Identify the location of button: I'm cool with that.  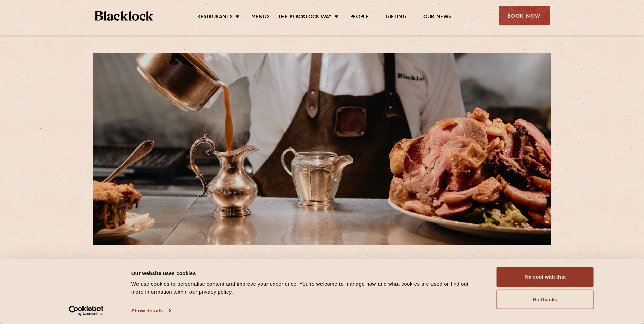
(545, 277).